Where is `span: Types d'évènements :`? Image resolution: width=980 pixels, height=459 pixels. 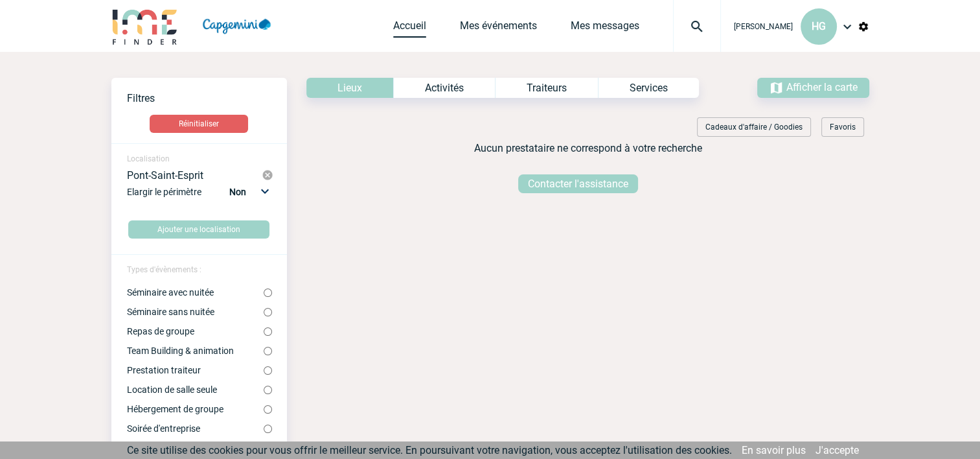 span: Types d'évènements : is located at coordinates (164, 270).